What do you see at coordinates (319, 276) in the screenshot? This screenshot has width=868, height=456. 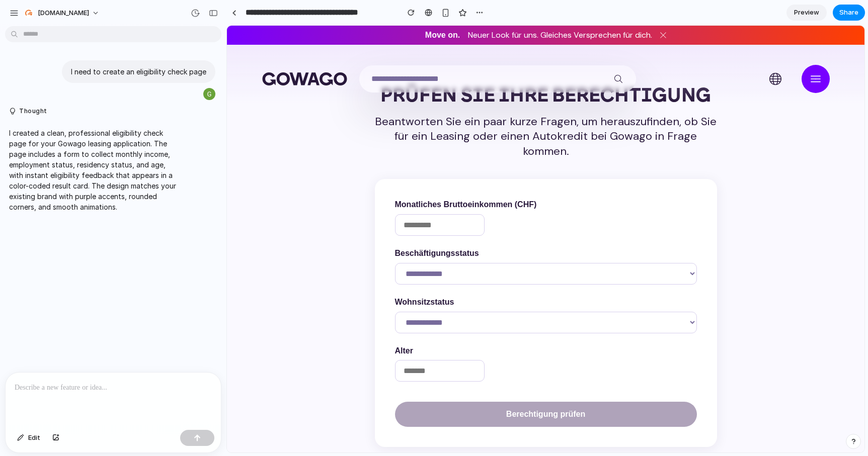 I see `label: Wohnsitzstatus` at bounding box center [319, 276].